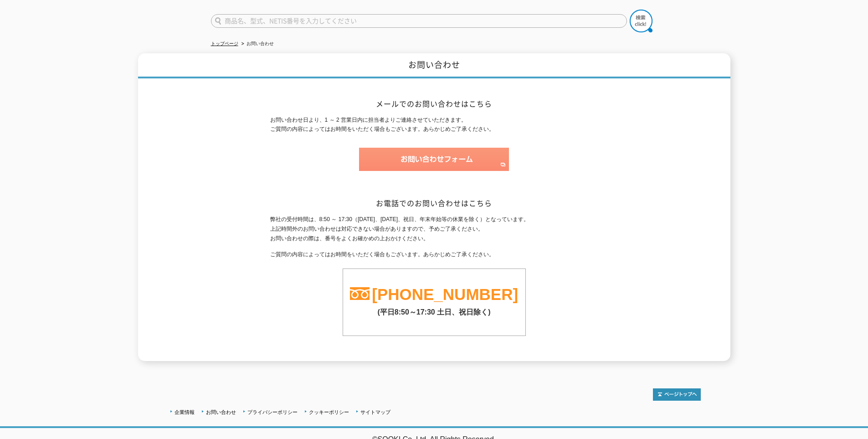 This screenshot has width=868, height=439. Describe the element at coordinates (224, 43) in the screenshot. I see `a: トップページ` at that location.